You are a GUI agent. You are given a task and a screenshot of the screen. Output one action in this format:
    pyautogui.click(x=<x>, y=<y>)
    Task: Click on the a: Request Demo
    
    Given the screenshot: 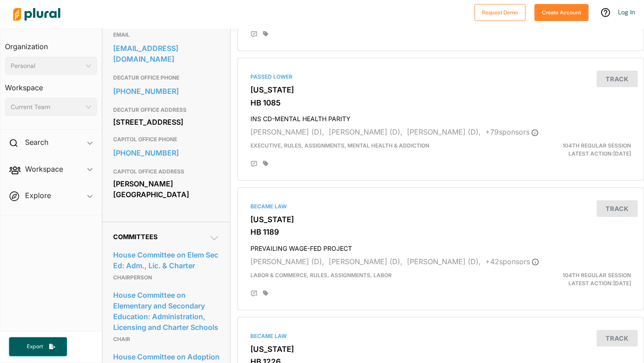 What is the action you would take?
    pyautogui.click(x=500, y=12)
    